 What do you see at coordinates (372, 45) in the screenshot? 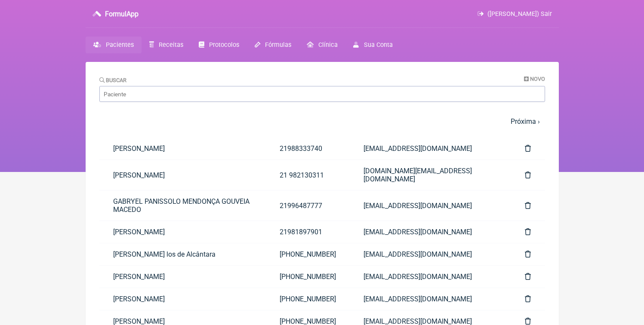
I see `a: Sua Conta` at bounding box center [372, 45].